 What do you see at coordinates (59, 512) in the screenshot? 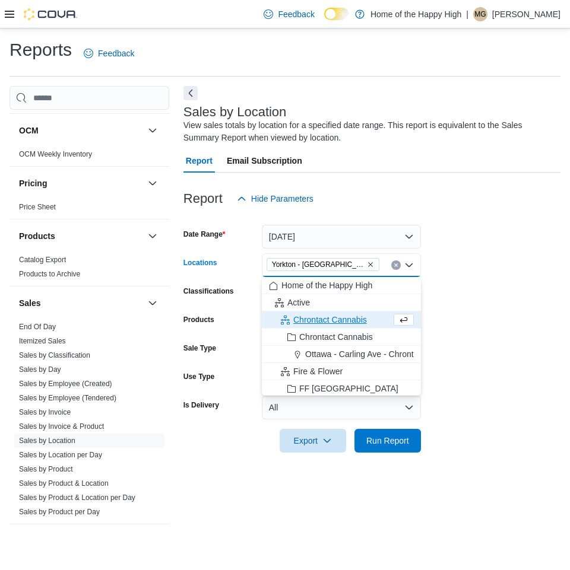
I see `a: Sales by Product per Day` at bounding box center [59, 512].